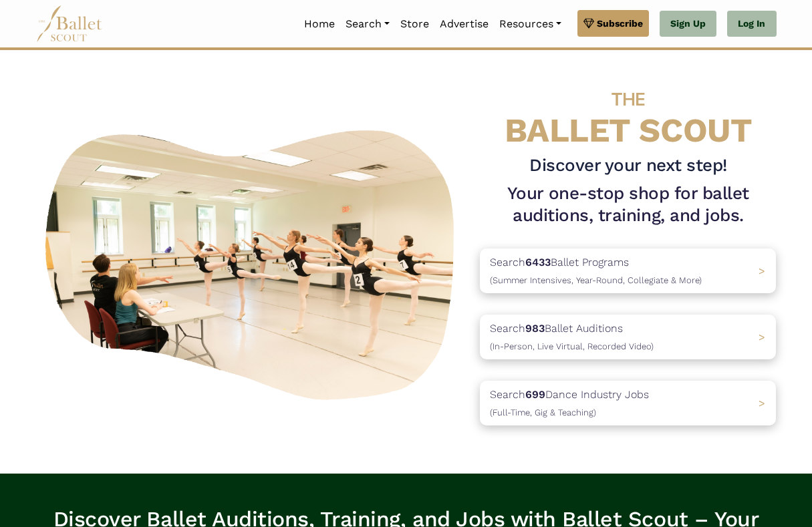  I want to click on p: Search Dance Industry Jobs, so click(569, 403).